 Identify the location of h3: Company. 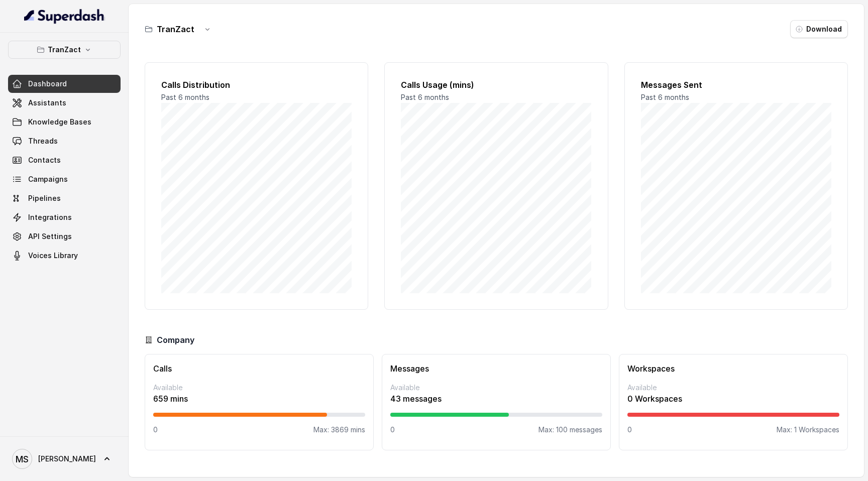
(175, 341).